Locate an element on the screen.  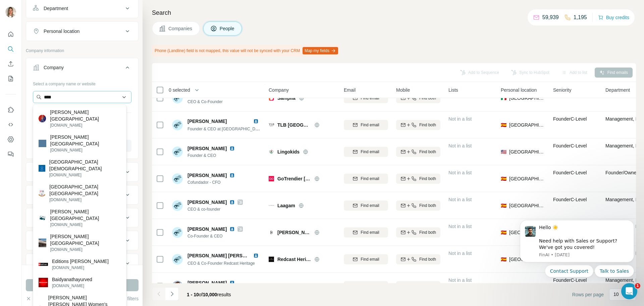
span: Mobile is located at coordinates (403, 90).